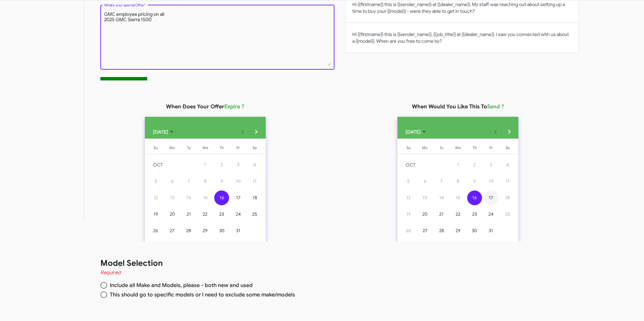 The width and height of the screenshot is (644, 321). I want to click on div: 13, so click(425, 198).